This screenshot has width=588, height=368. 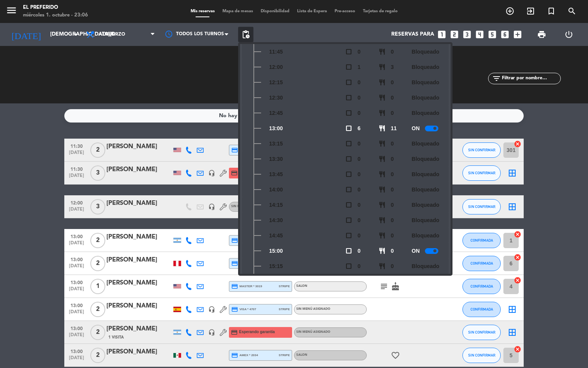 What do you see at coordinates (11, 10) in the screenshot?
I see `i: menu` at bounding box center [11, 10].